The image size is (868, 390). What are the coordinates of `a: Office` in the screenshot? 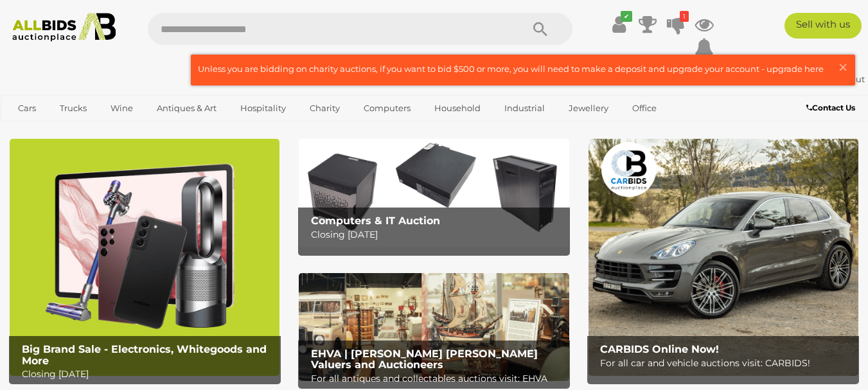 It's located at (644, 108).